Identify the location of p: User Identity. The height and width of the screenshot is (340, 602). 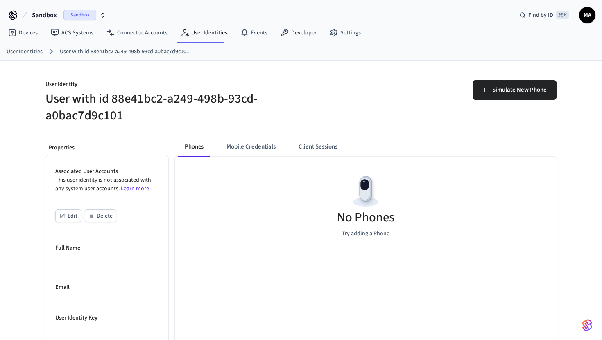
(171, 85).